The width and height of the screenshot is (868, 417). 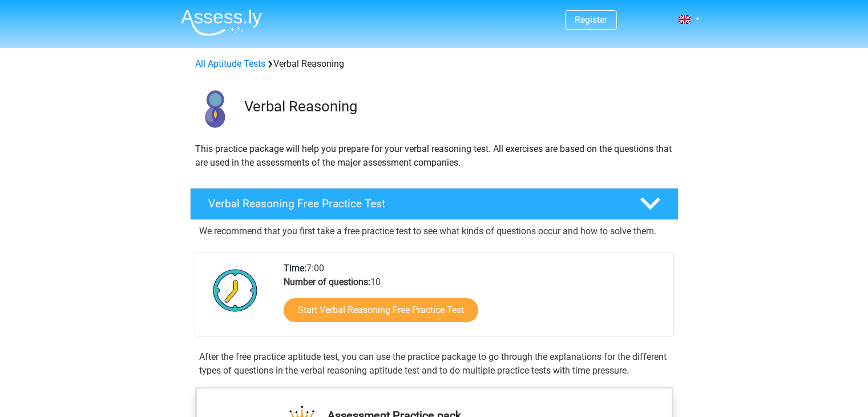 I want to click on h3: Verbal Reasoning, so click(x=456, y=106).